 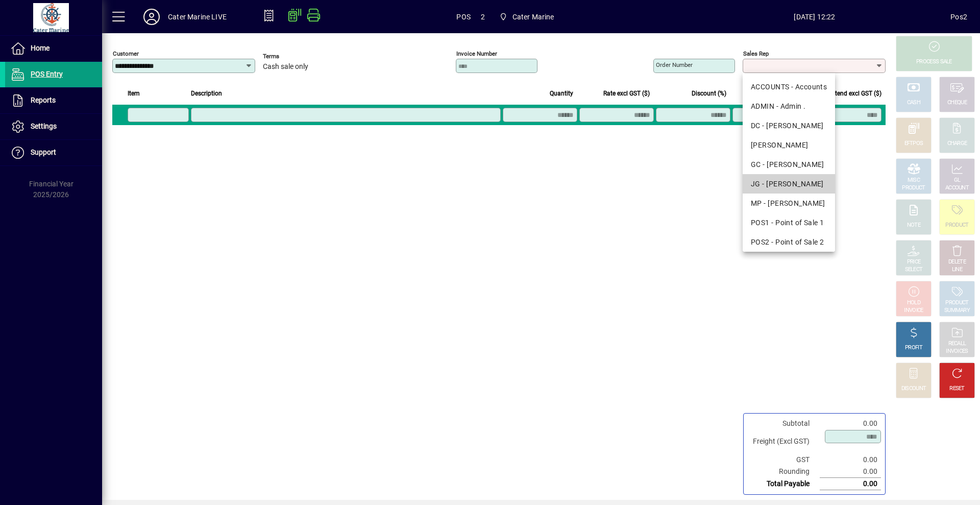 What do you see at coordinates (956, 352) in the screenshot?
I see `div: INVOICES` at bounding box center [956, 352].